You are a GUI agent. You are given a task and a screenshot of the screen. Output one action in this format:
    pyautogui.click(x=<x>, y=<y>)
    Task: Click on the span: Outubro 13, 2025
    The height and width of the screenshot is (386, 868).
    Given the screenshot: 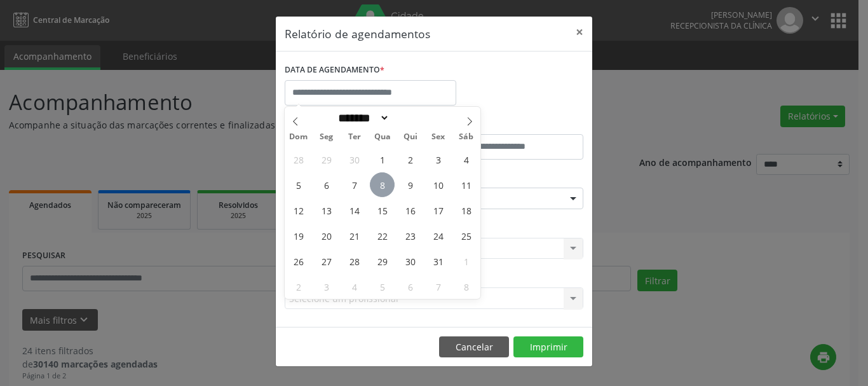 What is the action you would take?
    pyautogui.click(x=326, y=210)
    